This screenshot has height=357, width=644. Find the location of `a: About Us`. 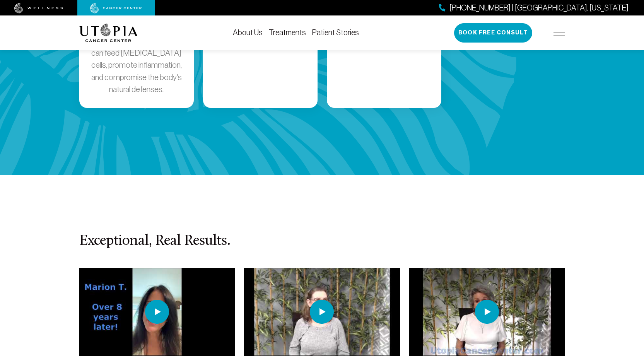

a: About Us is located at coordinates (248, 33).